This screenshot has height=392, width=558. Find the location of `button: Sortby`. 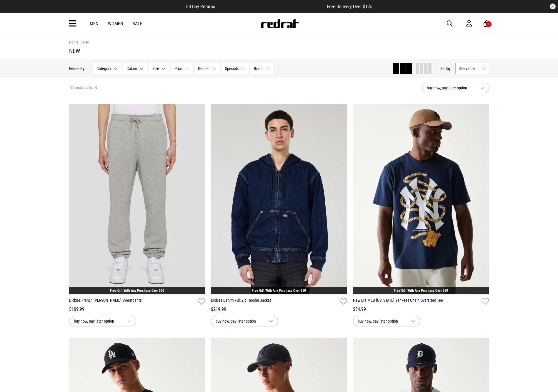

button: Sortby is located at coordinates (445, 68).